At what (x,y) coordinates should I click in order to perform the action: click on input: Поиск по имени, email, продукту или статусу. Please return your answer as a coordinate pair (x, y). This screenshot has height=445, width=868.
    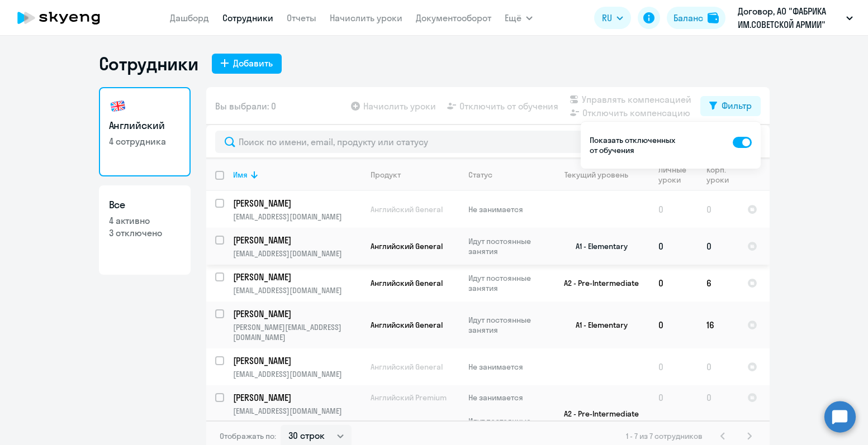
    Looking at the image, I should click on (488, 142).